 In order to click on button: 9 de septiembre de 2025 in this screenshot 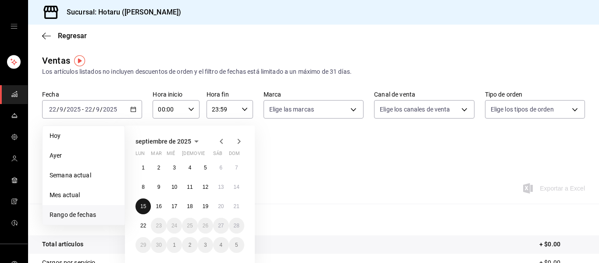, I will do `click(158, 187)`.